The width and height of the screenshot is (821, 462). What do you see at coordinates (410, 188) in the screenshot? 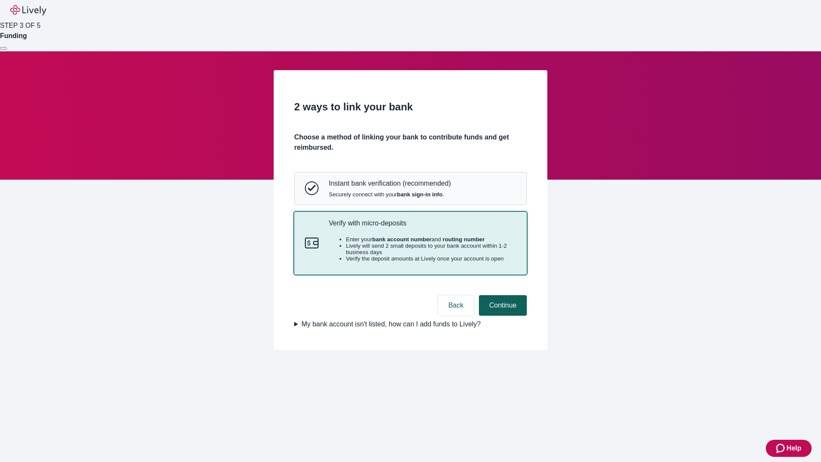
I see `button: Instant bank verificationInstant bank verification (recommended)Securely connect with yourbank si...` at bounding box center [410, 188].